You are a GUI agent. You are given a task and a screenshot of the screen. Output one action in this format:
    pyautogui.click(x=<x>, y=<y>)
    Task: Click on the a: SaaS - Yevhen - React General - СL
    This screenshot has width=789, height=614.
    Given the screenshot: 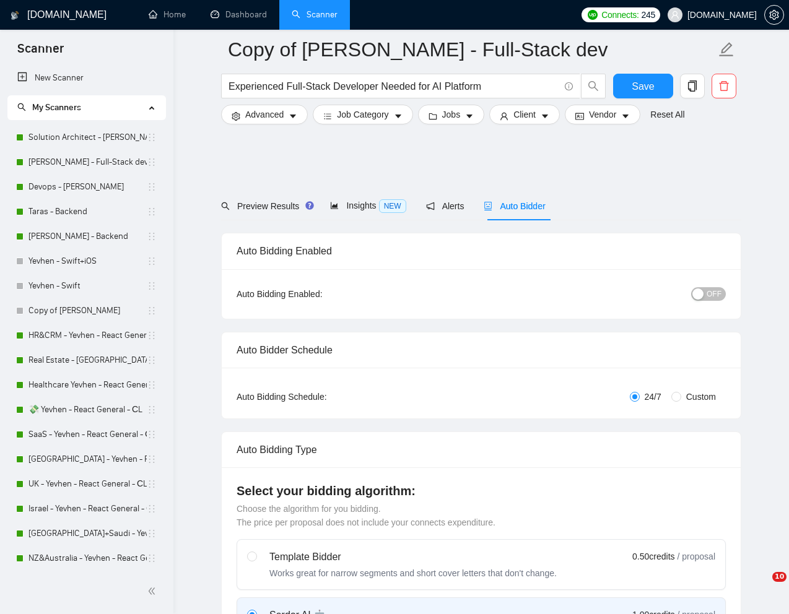 What is the action you would take?
    pyautogui.click(x=87, y=435)
    